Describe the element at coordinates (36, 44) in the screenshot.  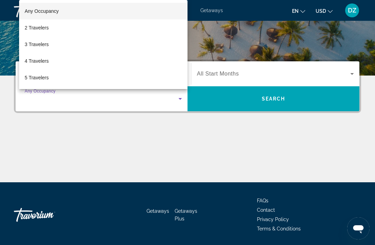
I see `span: 3 Travelers` at that location.